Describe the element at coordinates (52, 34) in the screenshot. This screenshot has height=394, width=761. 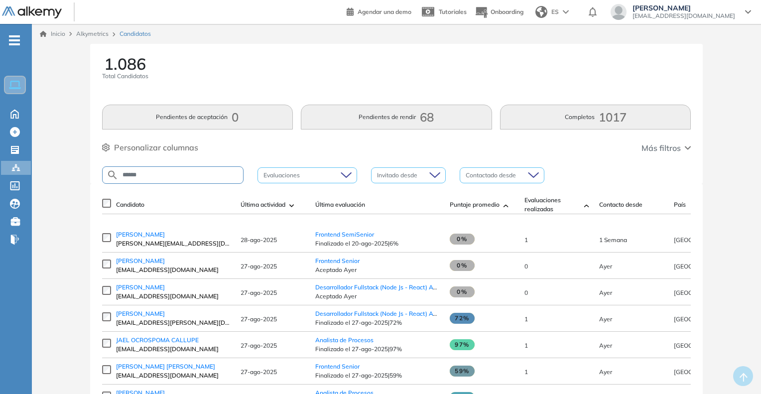
I see `a: Inicio` at that location.